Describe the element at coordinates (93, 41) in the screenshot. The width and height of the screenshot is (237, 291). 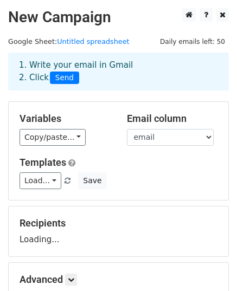
I see `a: Untitled spreadsheet` at that location.